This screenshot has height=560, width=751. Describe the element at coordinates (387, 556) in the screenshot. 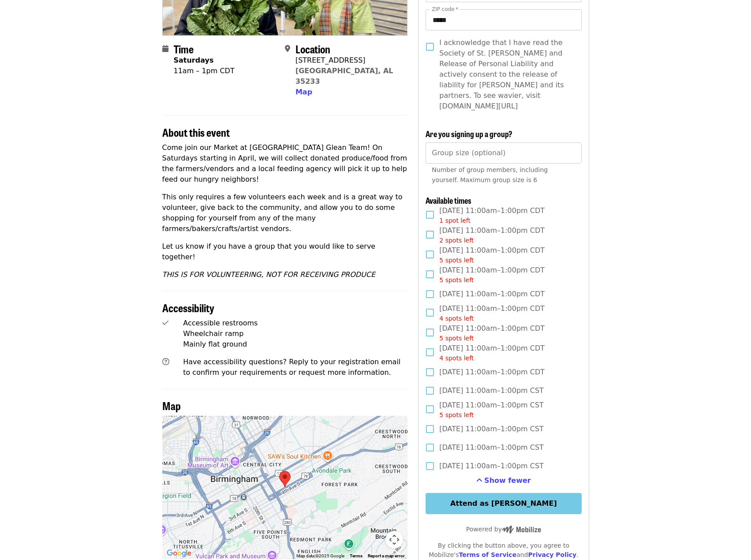

I see `a: Report a map error` at that location.